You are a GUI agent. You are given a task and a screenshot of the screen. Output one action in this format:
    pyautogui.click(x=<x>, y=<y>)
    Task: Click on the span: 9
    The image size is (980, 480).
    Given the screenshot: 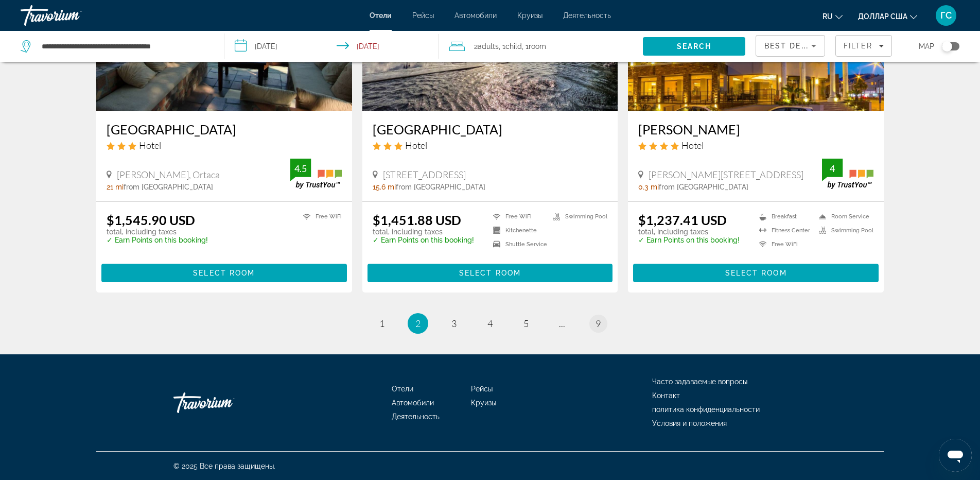 What is the action you would take?
    pyautogui.click(x=598, y=323)
    